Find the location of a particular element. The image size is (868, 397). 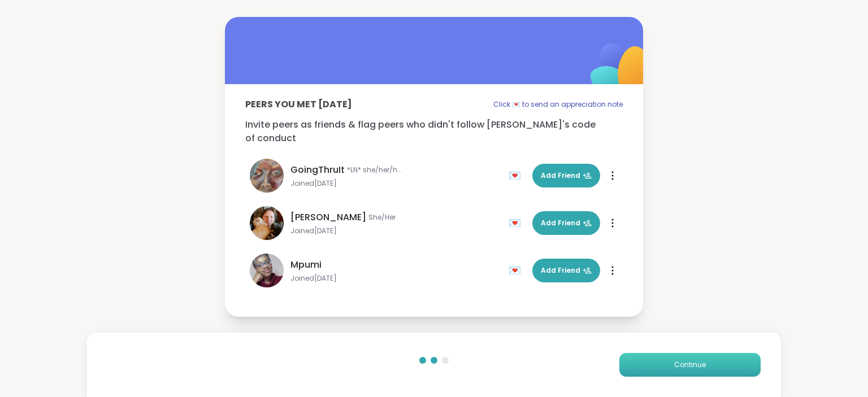

span: *LN* she/her/hers is located at coordinates (375, 170).